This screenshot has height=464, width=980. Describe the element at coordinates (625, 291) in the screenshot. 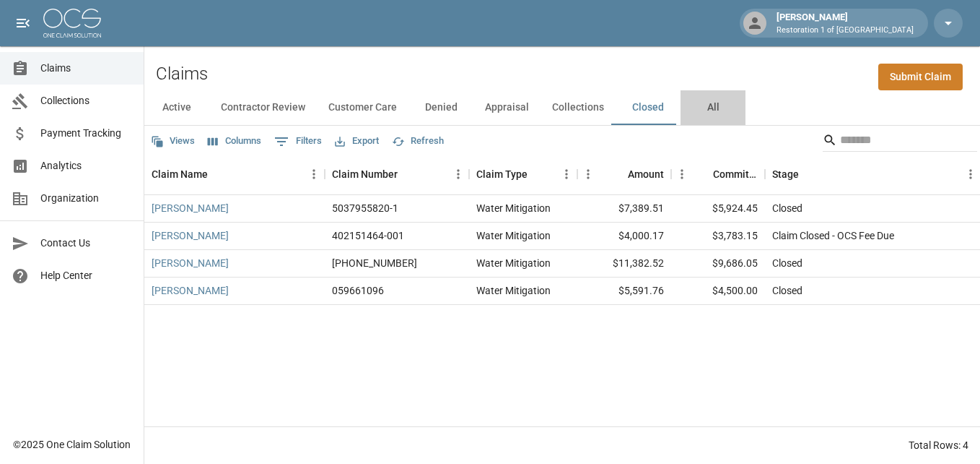

I see `div: $5,591.76` at that location.